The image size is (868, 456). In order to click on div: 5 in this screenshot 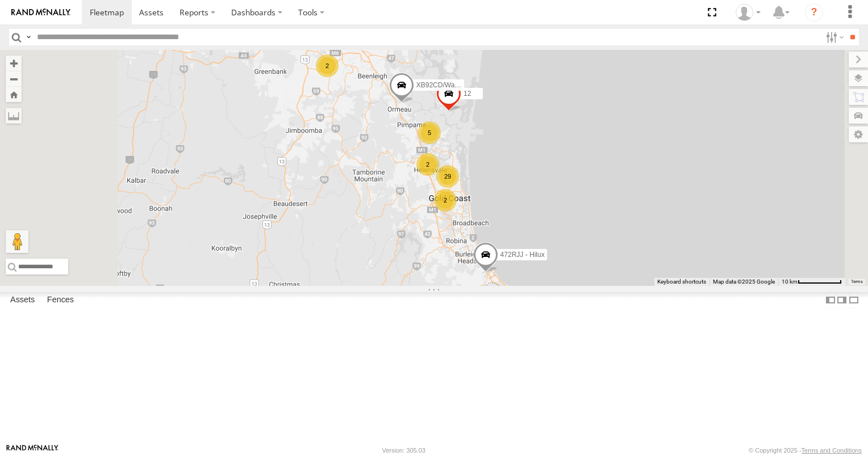, I will do `click(430, 132)`.